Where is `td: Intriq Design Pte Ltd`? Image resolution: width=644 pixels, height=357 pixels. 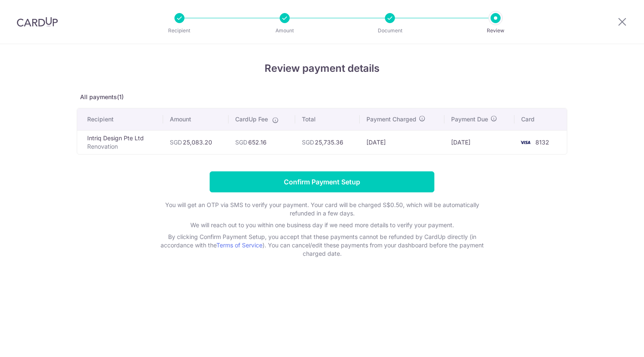
td: Intriq Design Pte Ltd is located at coordinates (120, 142).